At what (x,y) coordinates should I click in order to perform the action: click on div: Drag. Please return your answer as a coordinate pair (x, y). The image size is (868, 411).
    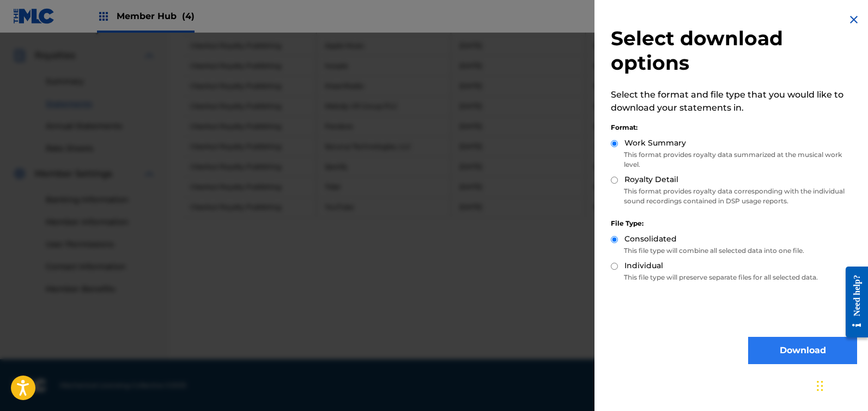
    Looking at the image, I should click on (820, 386).